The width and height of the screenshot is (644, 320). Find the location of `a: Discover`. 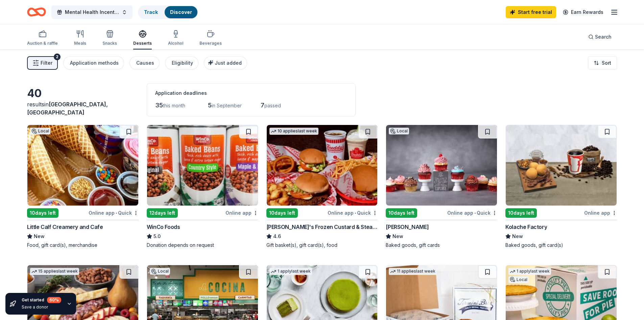

a: Discover is located at coordinates (181, 12).